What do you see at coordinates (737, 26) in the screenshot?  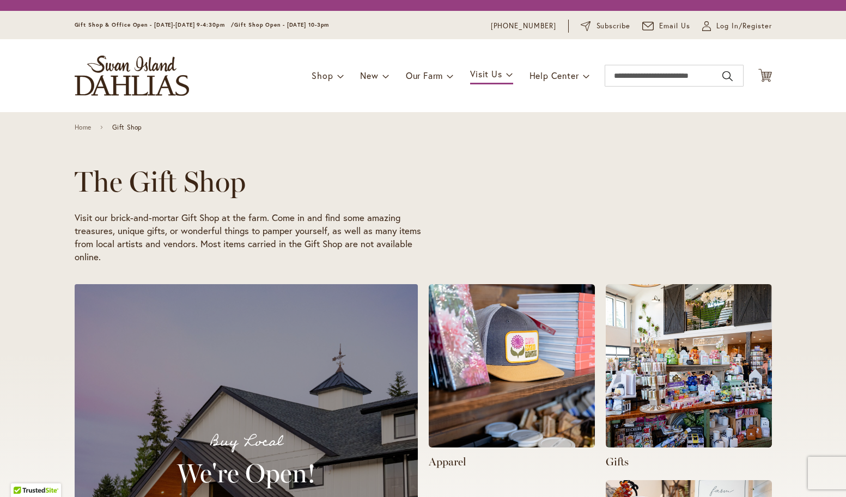 I see `a: Log In/Register` at bounding box center [737, 26].